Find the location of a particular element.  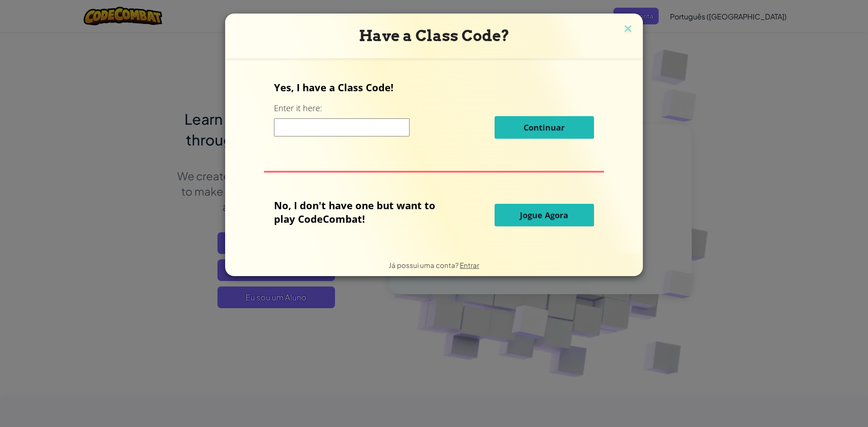

p: Yes, I have a Class Code! is located at coordinates (434, 88).